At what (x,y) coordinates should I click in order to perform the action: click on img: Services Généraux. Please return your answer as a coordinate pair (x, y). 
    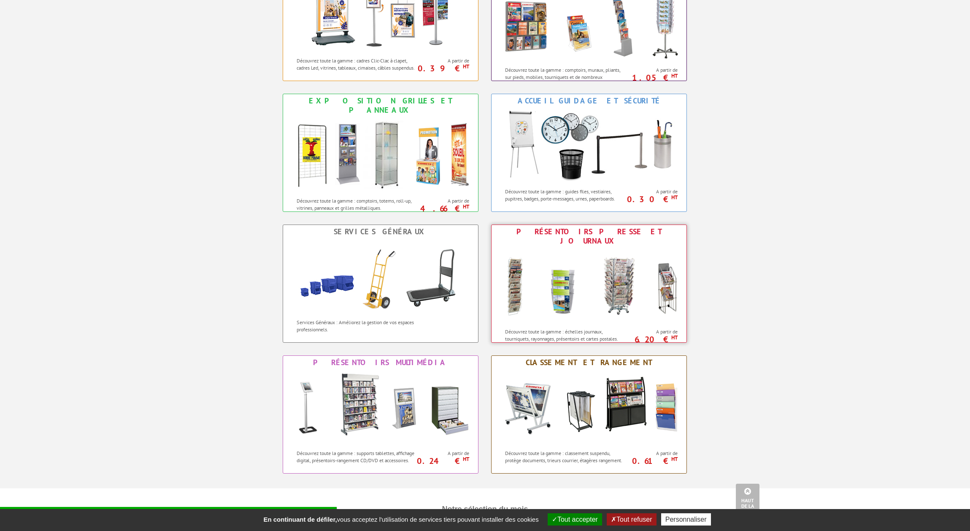
    Looking at the image, I should click on (380, 276).